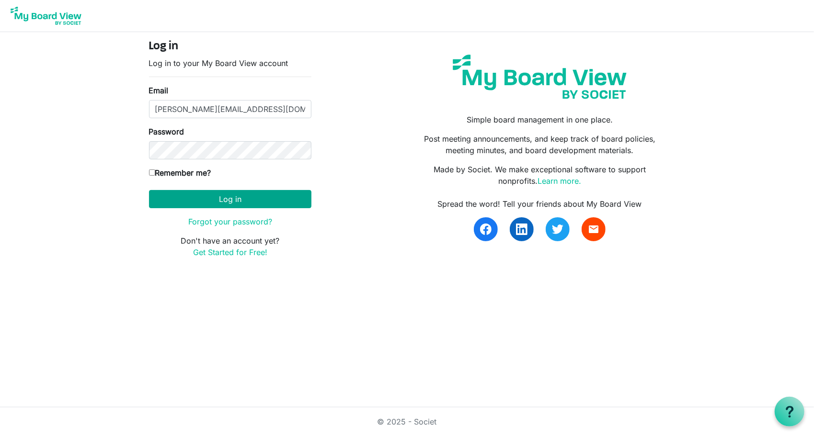 This screenshot has height=436, width=814. Describe the element at coordinates (230, 252) in the screenshot. I see `a: Get Started for Free!` at that location.